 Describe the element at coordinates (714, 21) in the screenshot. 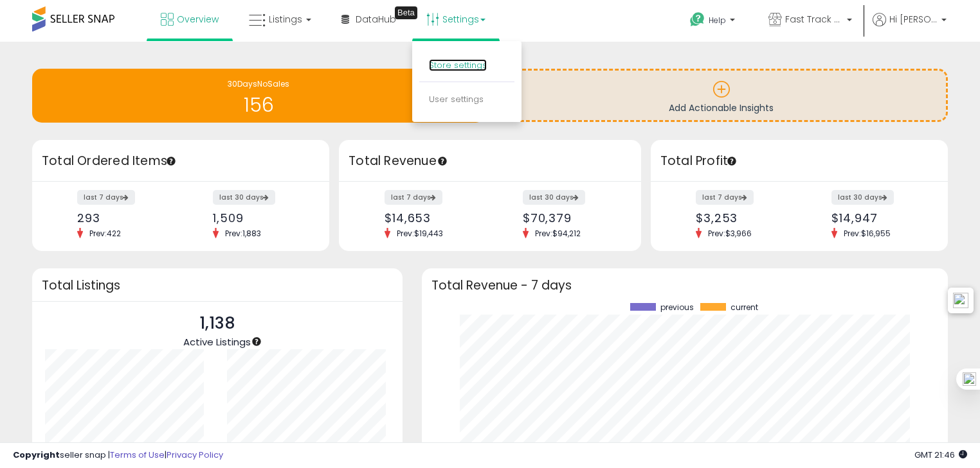

I see `a: Help` at that location.